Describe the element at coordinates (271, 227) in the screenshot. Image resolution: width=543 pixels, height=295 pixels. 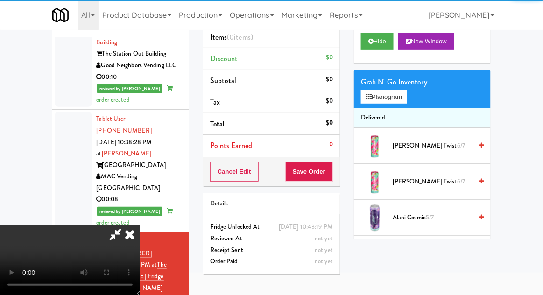
I see `div: Fridge Unlocked At` at that location.